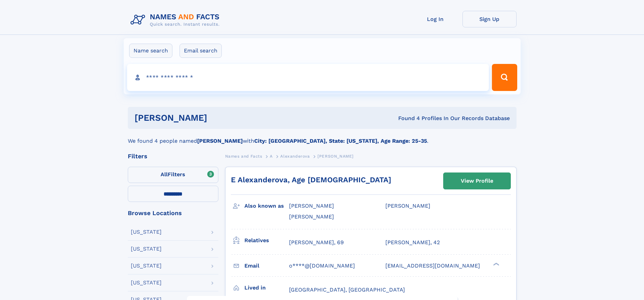  What do you see at coordinates (490, 19) in the screenshot?
I see `a: Sign Up` at bounding box center [490, 19].